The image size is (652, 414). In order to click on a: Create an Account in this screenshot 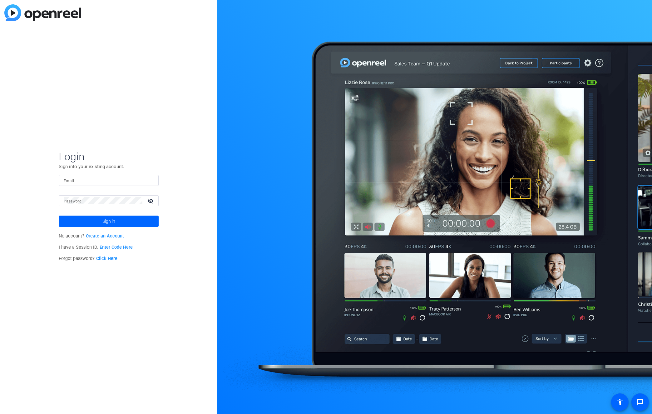, I will do `click(105, 236)`.